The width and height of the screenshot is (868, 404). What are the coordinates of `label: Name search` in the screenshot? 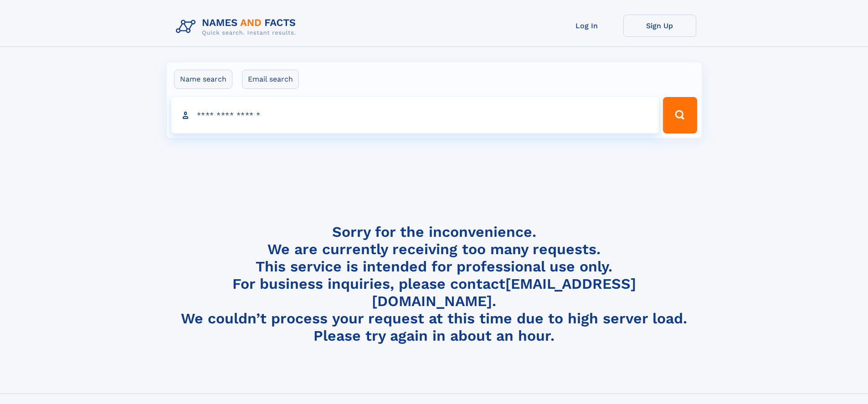 It's located at (204, 79).